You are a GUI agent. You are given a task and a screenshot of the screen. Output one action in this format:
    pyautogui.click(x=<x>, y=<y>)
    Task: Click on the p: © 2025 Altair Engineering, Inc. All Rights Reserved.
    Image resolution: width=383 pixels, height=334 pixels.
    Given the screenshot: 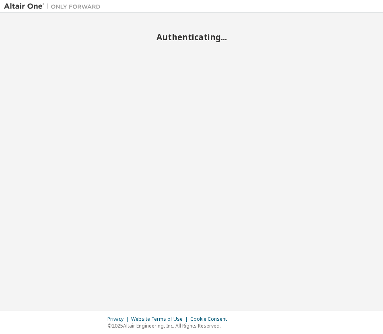 What is the action you would take?
    pyautogui.click(x=169, y=326)
    